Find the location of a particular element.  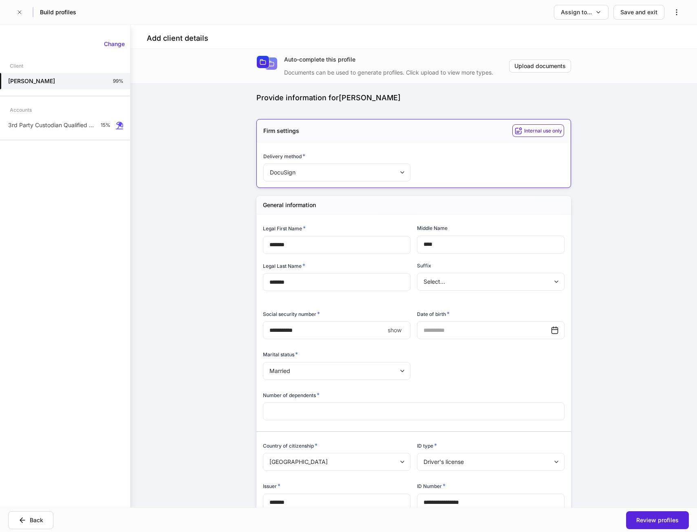

h6: Internal use only is located at coordinates (543, 130).